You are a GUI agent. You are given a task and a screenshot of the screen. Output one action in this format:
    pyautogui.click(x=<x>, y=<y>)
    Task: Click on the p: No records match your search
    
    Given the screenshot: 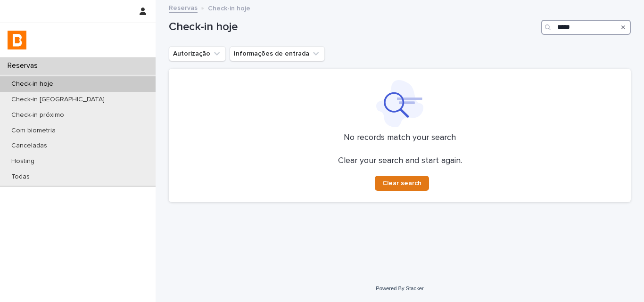 What is the action you would take?
    pyautogui.click(x=400, y=138)
    